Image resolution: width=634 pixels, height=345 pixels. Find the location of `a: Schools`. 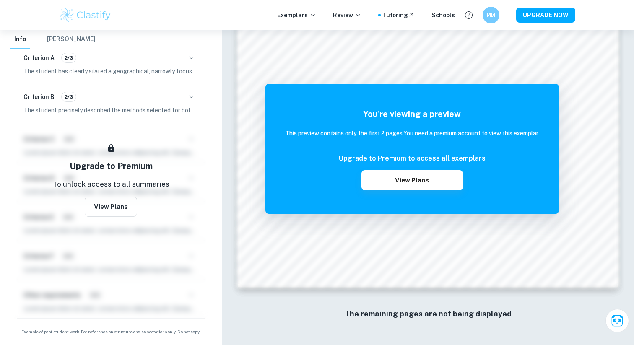

a: Schools is located at coordinates (443, 15).